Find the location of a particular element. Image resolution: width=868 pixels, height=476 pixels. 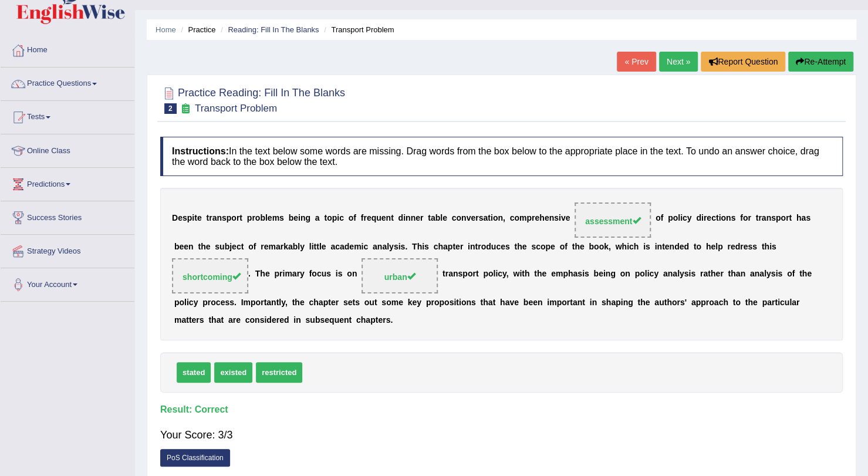

b: k is located at coordinates (607, 246).